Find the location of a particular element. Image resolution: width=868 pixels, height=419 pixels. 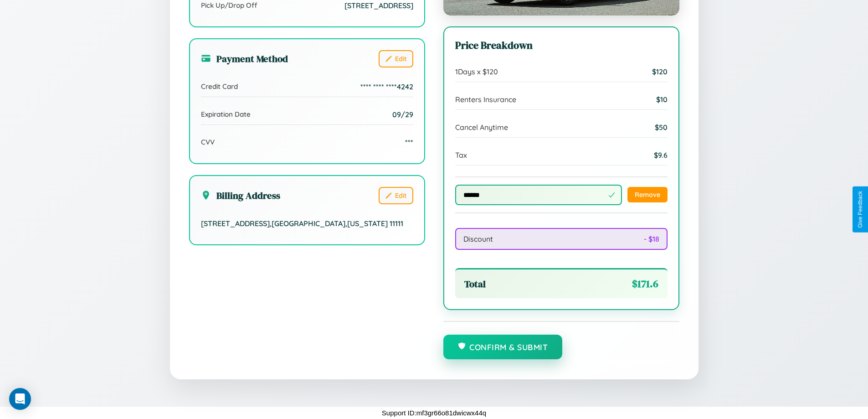

div: Give Feedback is located at coordinates (860, 209).